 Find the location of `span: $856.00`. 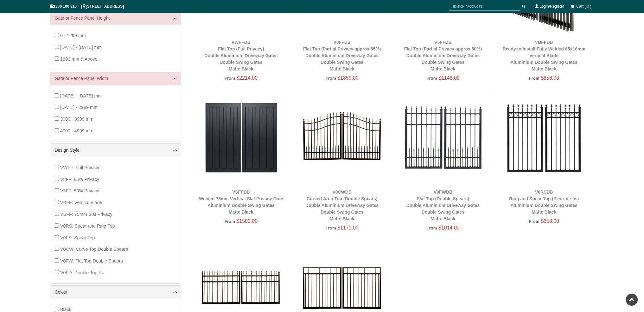

span: $856.00 is located at coordinates (550, 78).